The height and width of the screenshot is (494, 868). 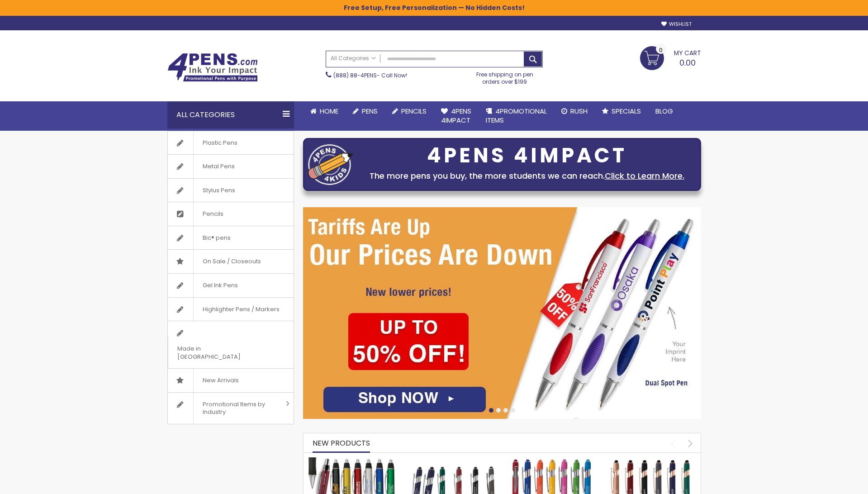 What do you see at coordinates (232, 261) in the screenshot?
I see `span: On Sale / Closeouts` at bounding box center [232, 261].